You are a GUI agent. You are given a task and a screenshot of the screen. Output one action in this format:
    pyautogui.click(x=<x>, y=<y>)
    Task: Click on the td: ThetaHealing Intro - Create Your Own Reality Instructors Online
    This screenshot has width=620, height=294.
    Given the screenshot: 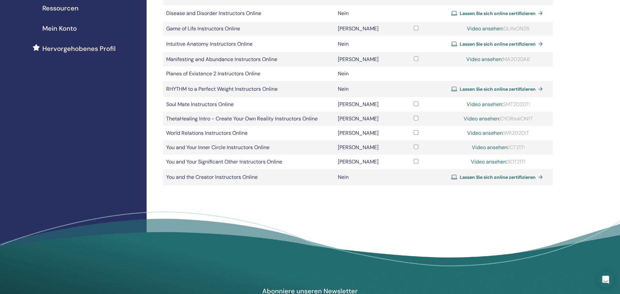 What is the action you would take?
    pyautogui.click(x=249, y=119)
    